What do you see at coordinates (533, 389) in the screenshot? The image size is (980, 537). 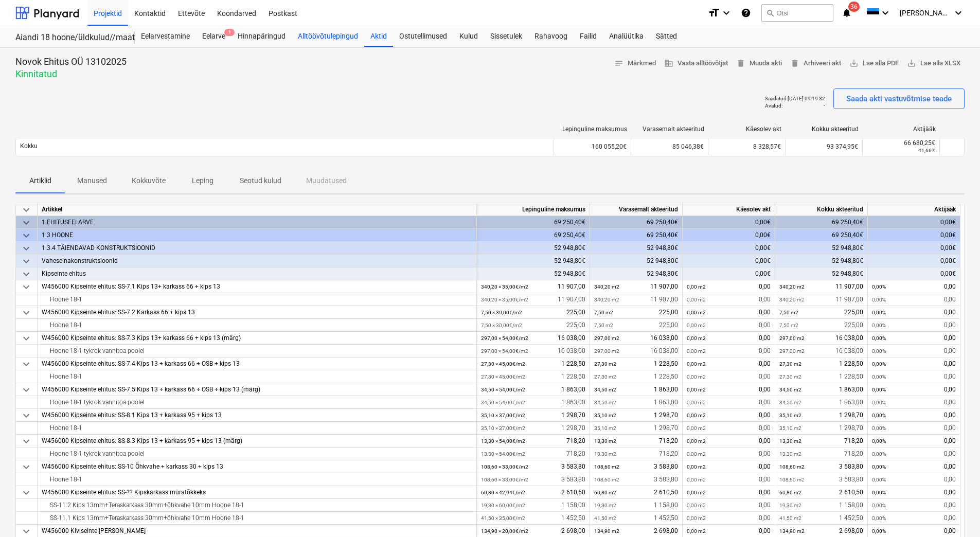 I see `div: 1 863,00` at bounding box center [533, 389].